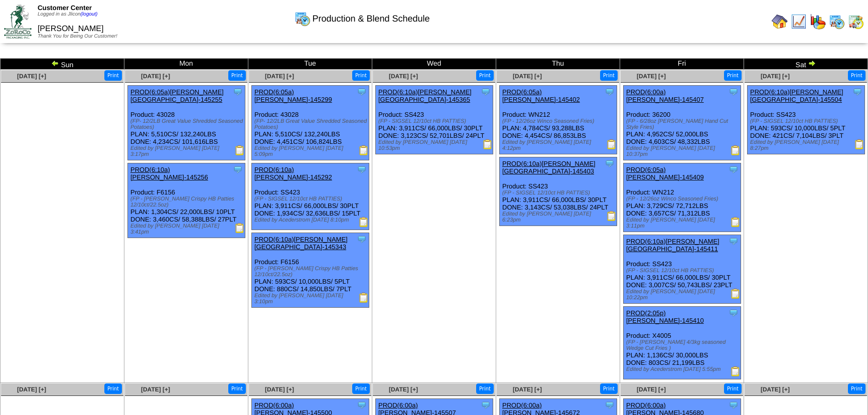  Describe the element at coordinates (682, 269) in the screenshot. I see `div: Product: SS423 PLAN: 3,911CS / 66,000LBS / 30PLT DONE: 3,007CS / 50,743LBS / 23PLT` at that location.